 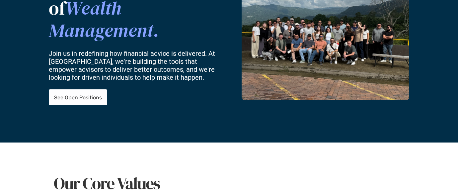 I want to click on a: See Open Positions, so click(x=78, y=97).